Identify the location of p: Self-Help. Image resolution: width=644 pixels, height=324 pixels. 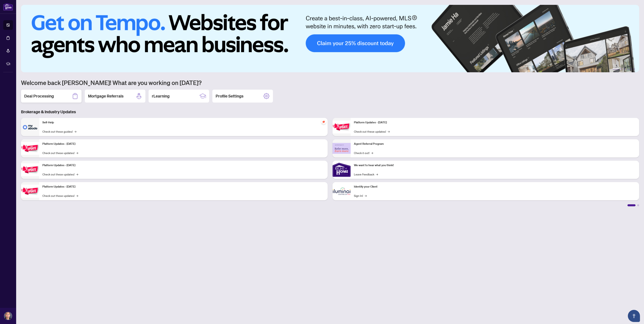
(183, 123).